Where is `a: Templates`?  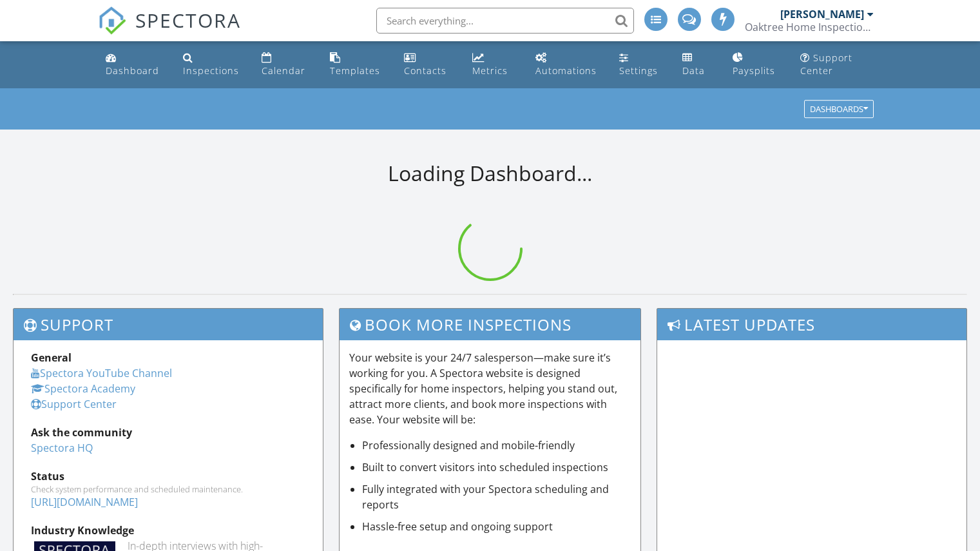
a: Templates is located at coordinates (357, 65).